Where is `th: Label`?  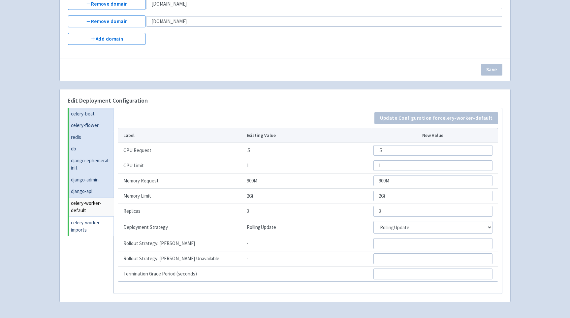 th: Label is located at coordinates (181, 136).